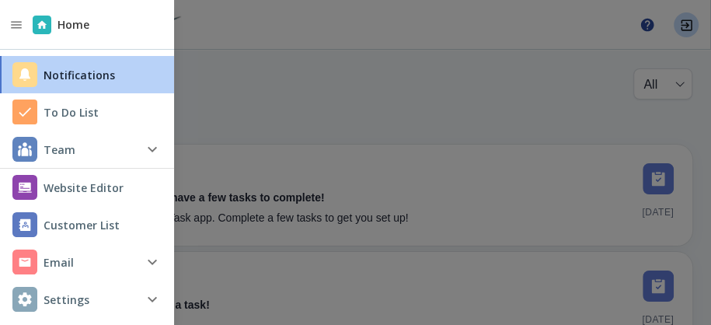 This screenshot has height=325, width=711. Describe the element at coordinates (66, 299) in the screenshot. I see `h4: Settings` at that location.